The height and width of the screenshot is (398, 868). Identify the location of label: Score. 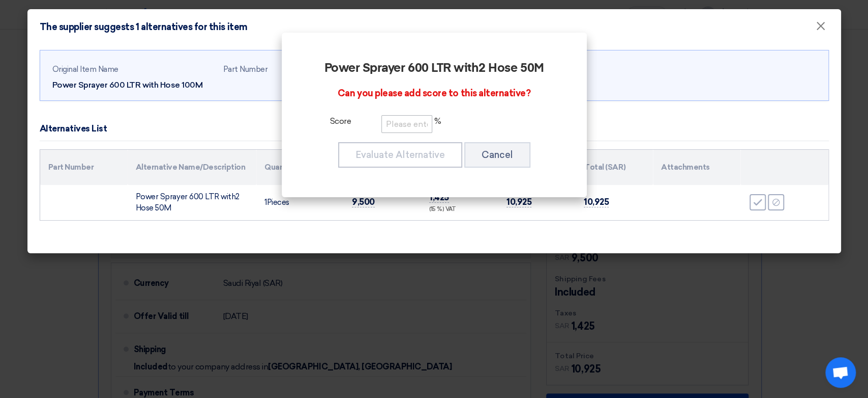
(341, 123).